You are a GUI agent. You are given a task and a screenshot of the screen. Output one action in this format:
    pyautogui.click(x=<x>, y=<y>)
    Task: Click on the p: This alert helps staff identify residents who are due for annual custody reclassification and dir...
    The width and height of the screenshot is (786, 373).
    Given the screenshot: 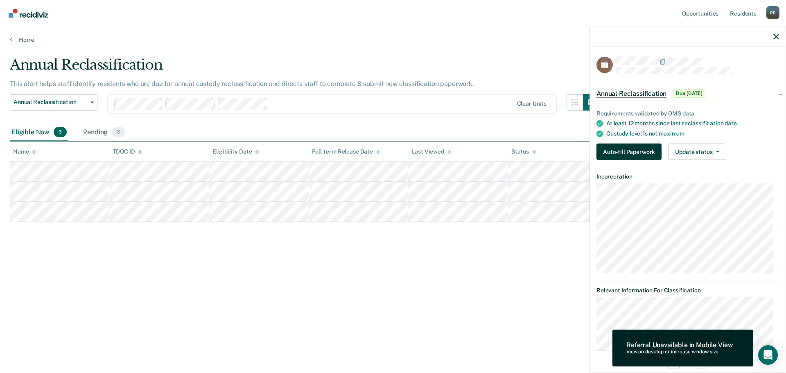 What is the action you would take?
    pyautogui.click(x=242, y=83)
    